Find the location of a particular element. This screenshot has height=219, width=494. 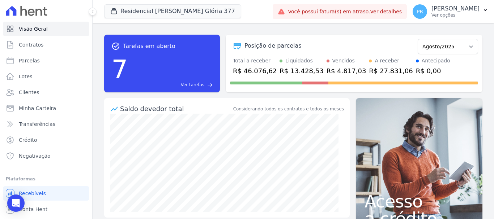

span: Acesso is located at coordinates (419, 202).